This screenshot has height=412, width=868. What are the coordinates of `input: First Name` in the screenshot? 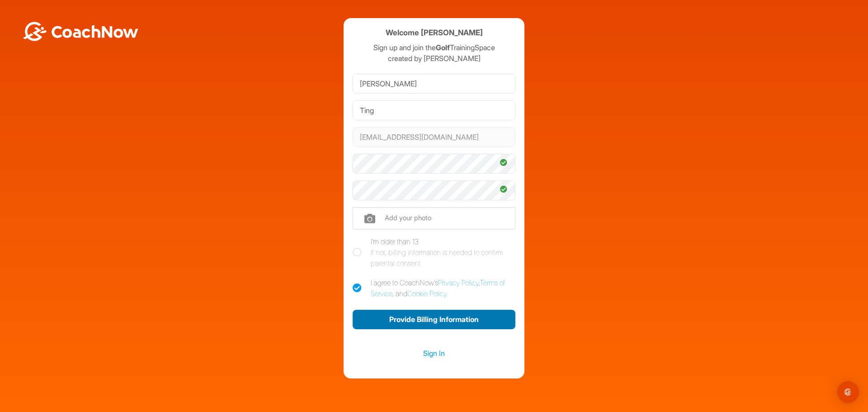 It's located at (434, 83).